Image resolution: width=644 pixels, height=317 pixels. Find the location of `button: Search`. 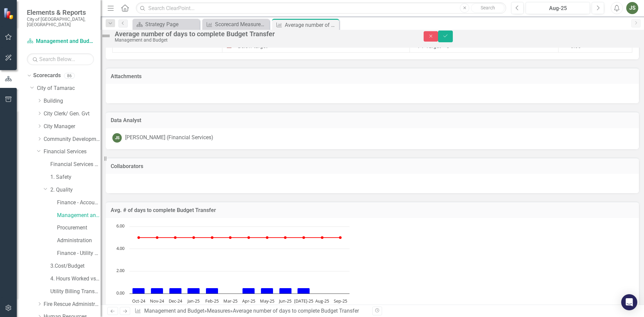

button: Search is located at coordinates (488, 8).